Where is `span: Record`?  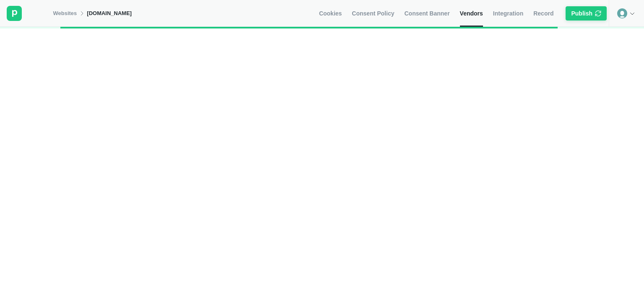
span: Record is located at coordinates (543, 13).